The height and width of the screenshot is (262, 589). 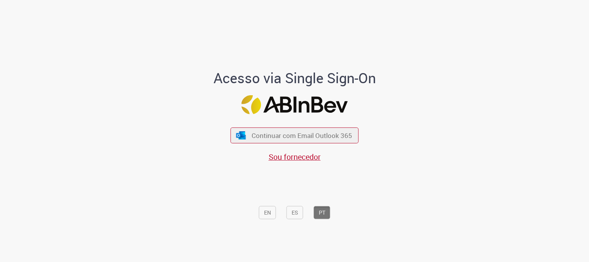 What do you see at coordinates (295, 156) in the screenshot?
I see `span: Sou fornecedor` at bounding box center [295, 156].